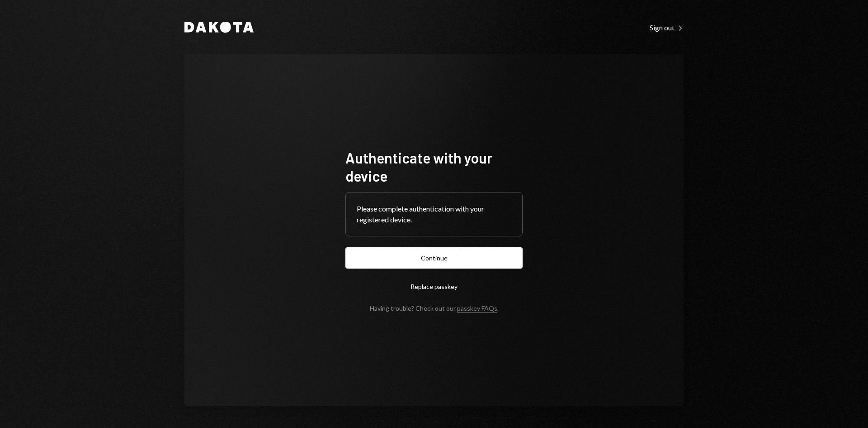  I want to click on button: Replace passkey, so click(434, 286).